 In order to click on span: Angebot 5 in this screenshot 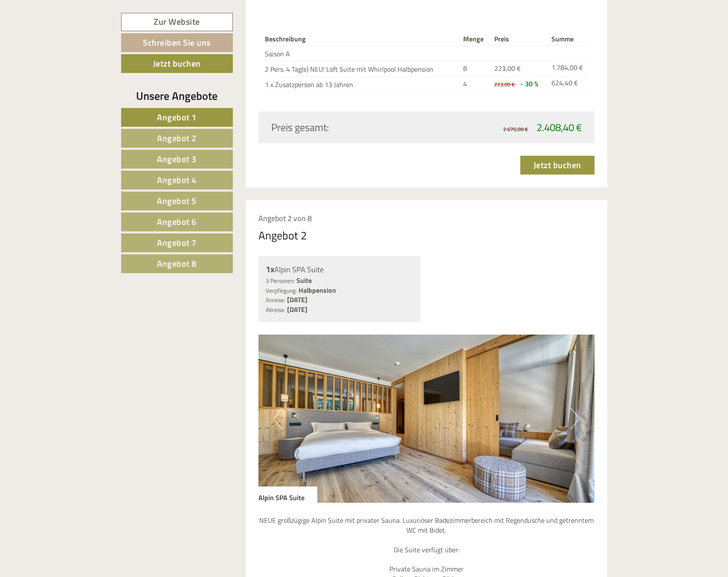, I will do `click(177, 200)`.